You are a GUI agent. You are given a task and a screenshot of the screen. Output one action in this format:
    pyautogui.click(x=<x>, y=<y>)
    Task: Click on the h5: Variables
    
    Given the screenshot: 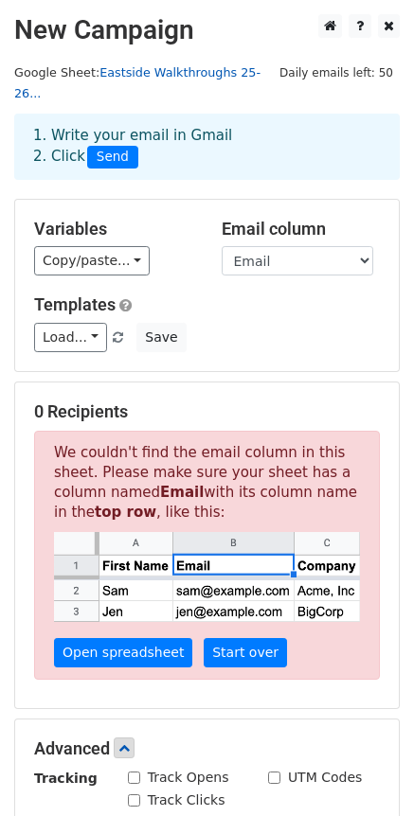 What is the action you would take?
    pyautogui.click(x=114, y=229)
    